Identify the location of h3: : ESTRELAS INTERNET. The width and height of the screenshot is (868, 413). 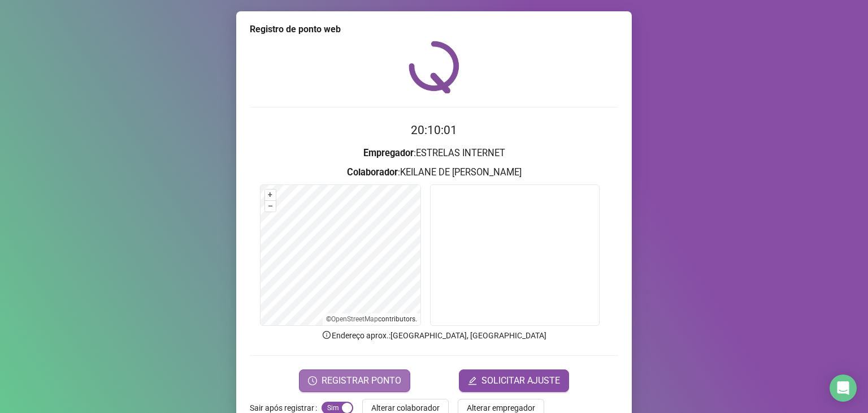
(434, 153).